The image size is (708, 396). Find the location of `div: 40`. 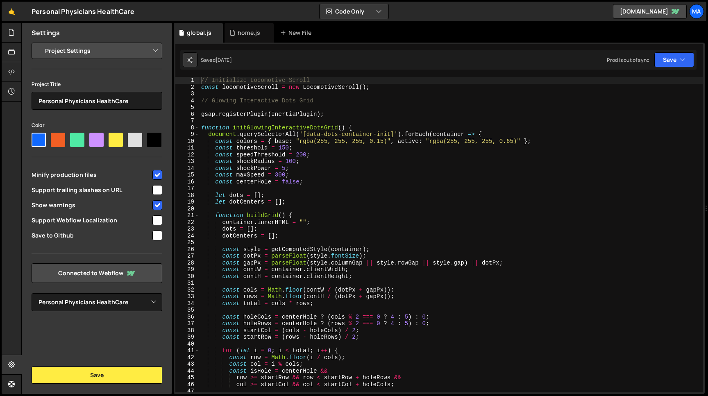

div: 40 is located at coordinates (187, 344).